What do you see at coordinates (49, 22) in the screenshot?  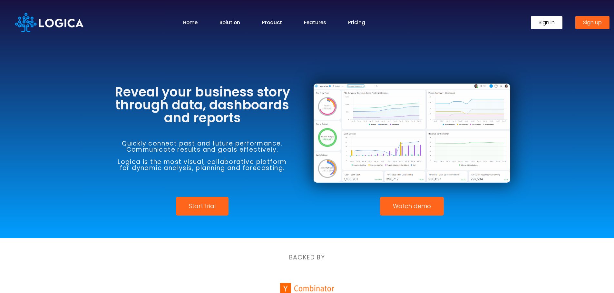 I see `img: Logica` at bounding box center [49, 22].